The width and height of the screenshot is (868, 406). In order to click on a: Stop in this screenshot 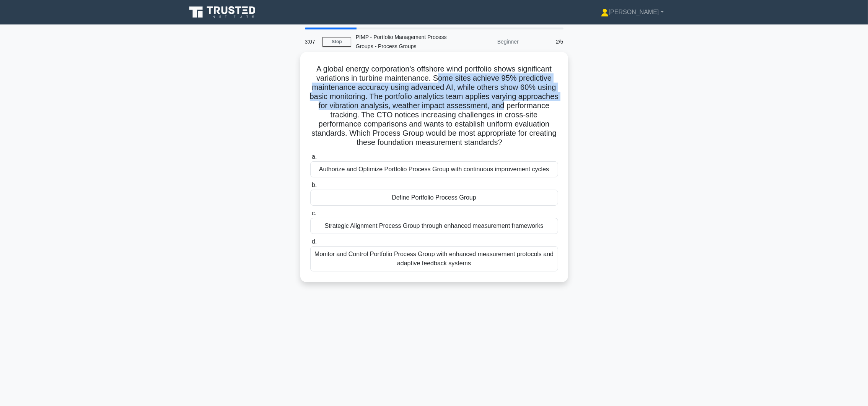, I will do `click(336, 42)`.